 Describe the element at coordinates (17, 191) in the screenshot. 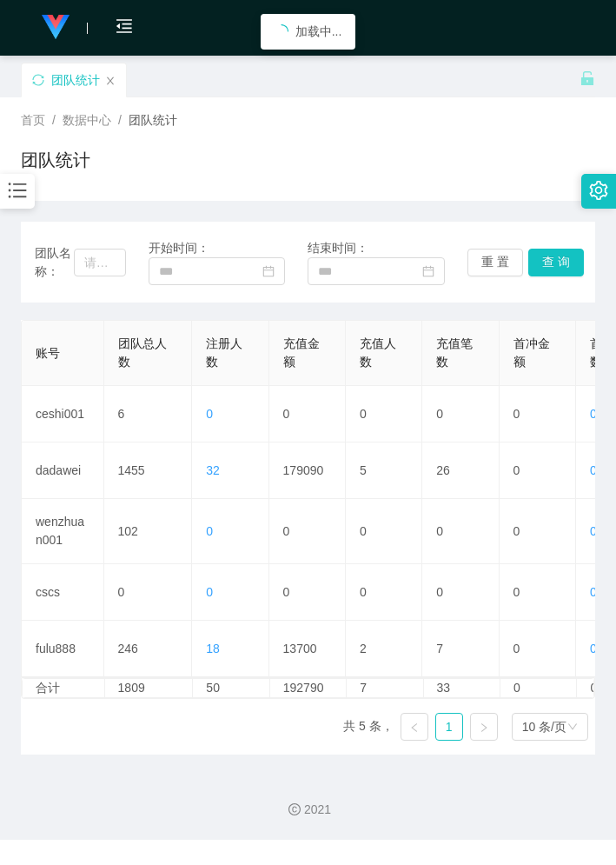

I see `i: 图标: bars` at that location.